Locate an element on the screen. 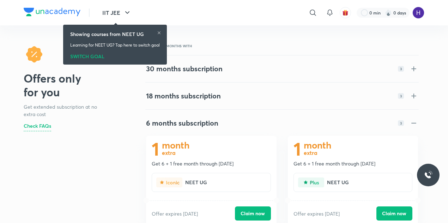 The image size is (448, 223). p: Learning for NEET UG? Tap here to switch goal is located at coordinates (115, 45).